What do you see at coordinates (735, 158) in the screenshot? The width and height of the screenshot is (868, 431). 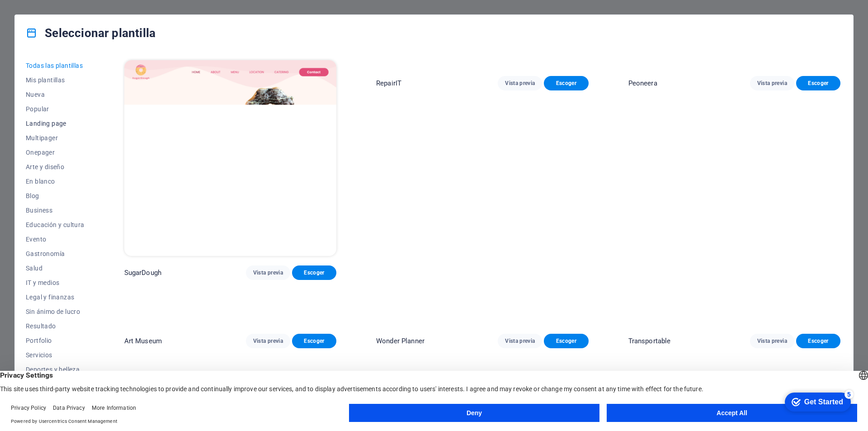 I see `img: Peoneera` at bounding box center [735, 158].